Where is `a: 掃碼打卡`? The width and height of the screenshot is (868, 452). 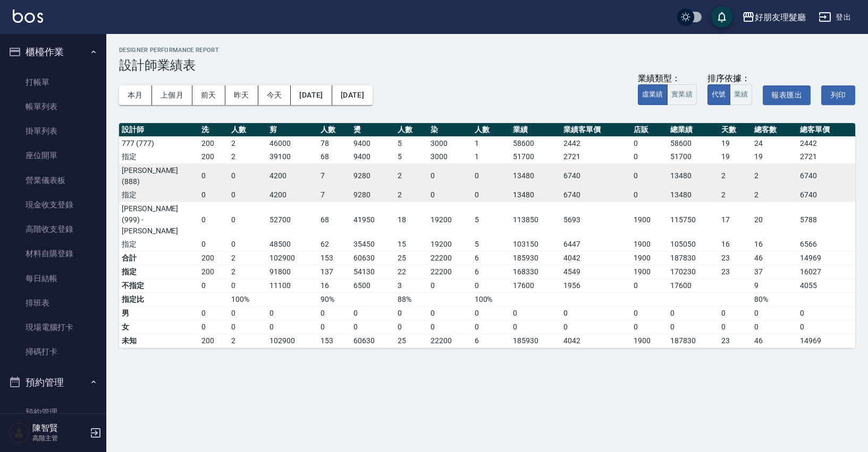 a: 掃碼打卡 is located at coordinates (53, 352).